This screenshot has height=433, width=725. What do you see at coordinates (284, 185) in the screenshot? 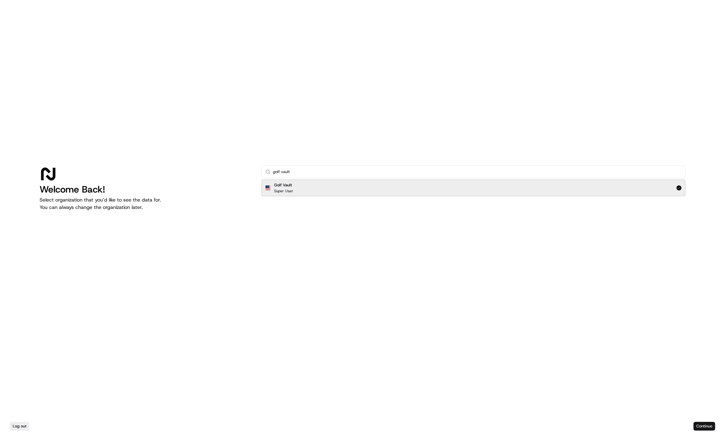
I see `h2: Golf Vault` at bounding box center [284, 185].